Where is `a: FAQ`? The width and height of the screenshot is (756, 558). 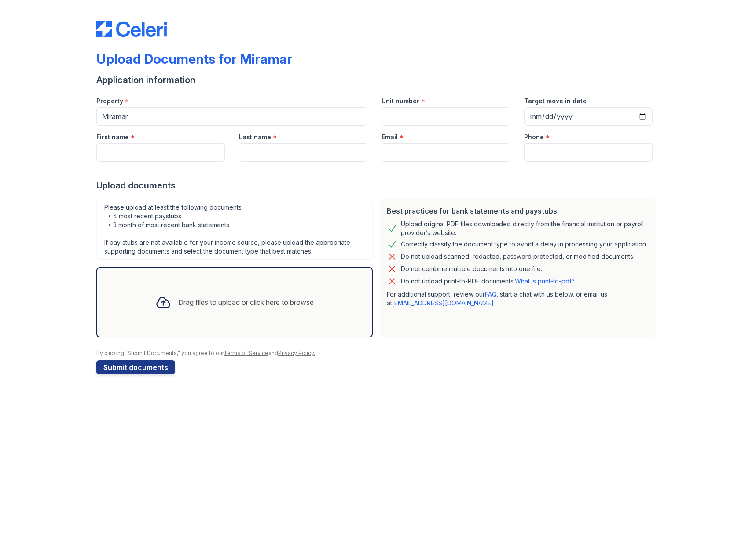 a: FAQ is located at coordinates (490, 294).